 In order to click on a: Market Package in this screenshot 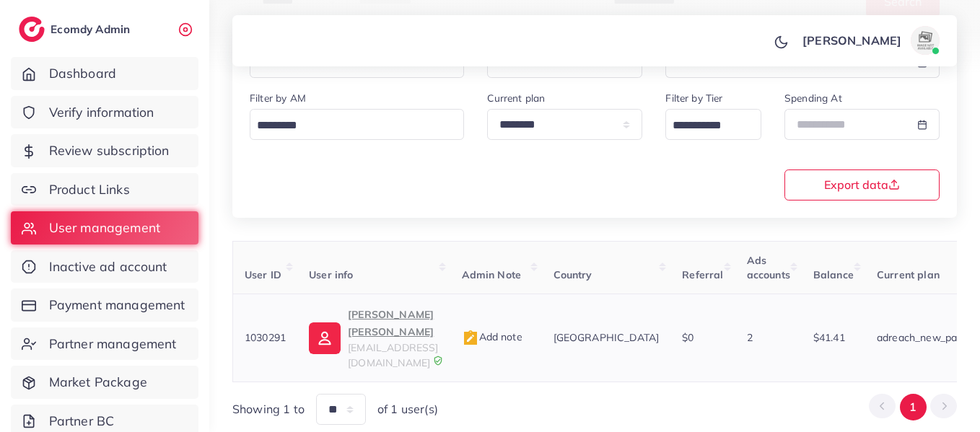, I will do `click(104, 382)`.